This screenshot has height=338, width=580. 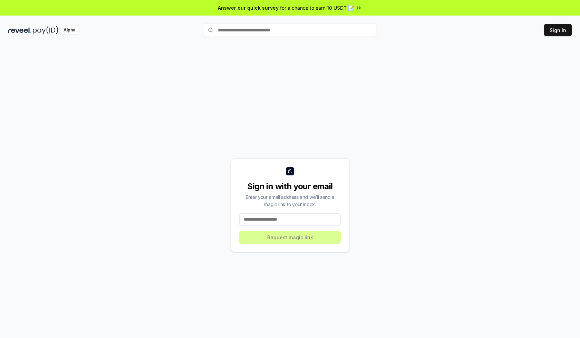 What do you see at coordinates (558, 30) in the screenshot?
I see `button: Sign In` at bounding box center [558, 30].